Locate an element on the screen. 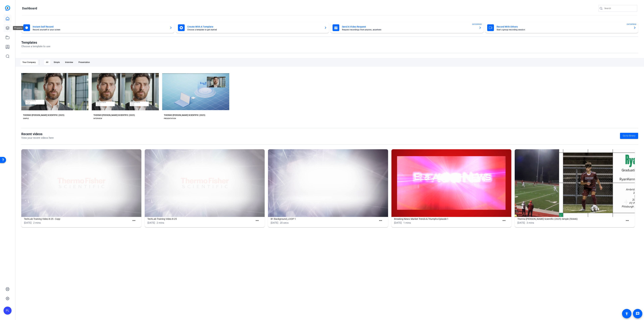 The height and width of the screenshot is (320, 644). h1: B1 Background_LOOP 1 is located at coordinates (324, 219).